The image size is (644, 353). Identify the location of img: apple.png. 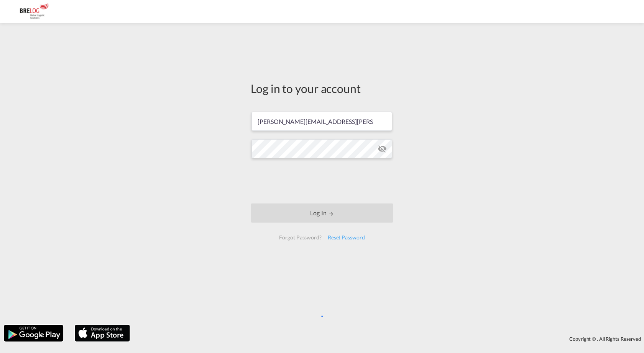
(102, 333).